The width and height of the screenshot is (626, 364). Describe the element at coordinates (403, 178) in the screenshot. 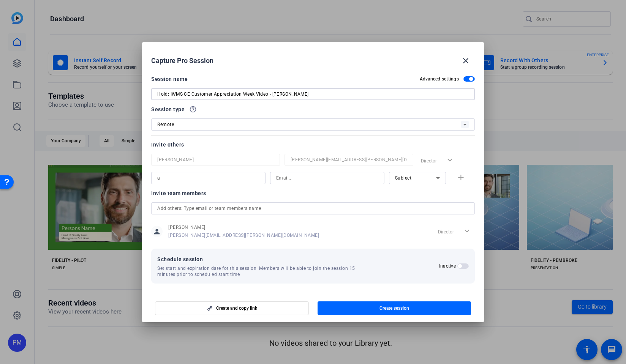

I see `span: Subject` at that location.